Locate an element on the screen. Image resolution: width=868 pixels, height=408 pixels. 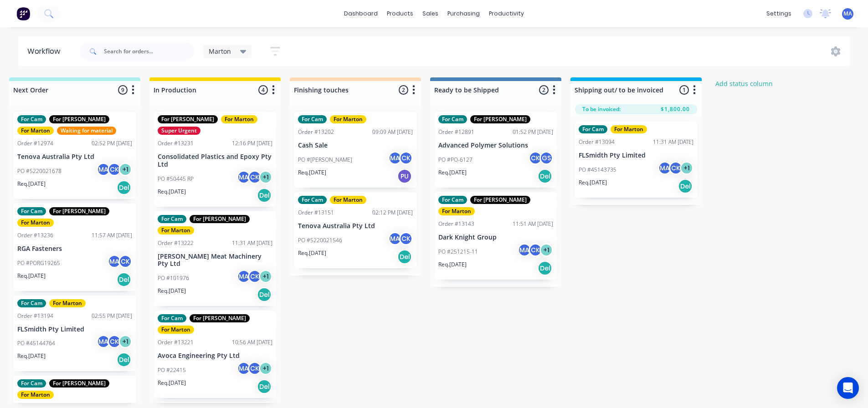
div: purchasing is located at coordinates (463, 14).